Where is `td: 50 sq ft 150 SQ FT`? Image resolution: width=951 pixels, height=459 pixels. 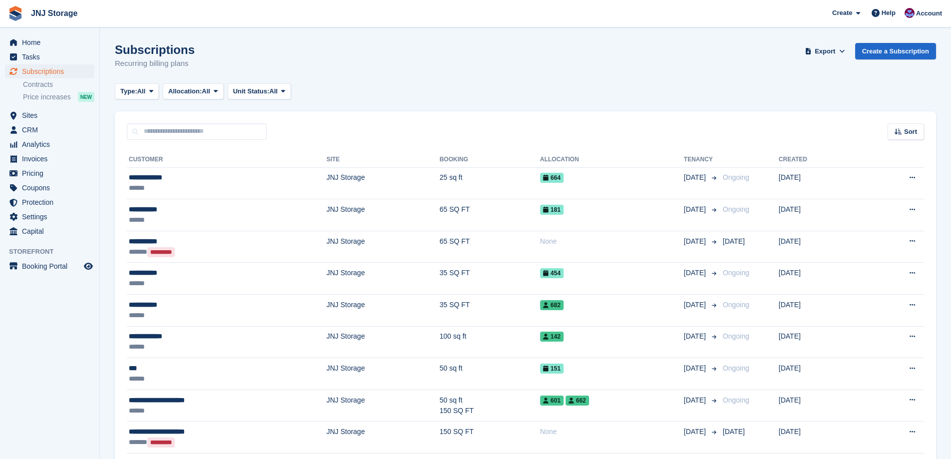 td: 50 sq ft 150 SQ FT is located at coordinates (489, 405).